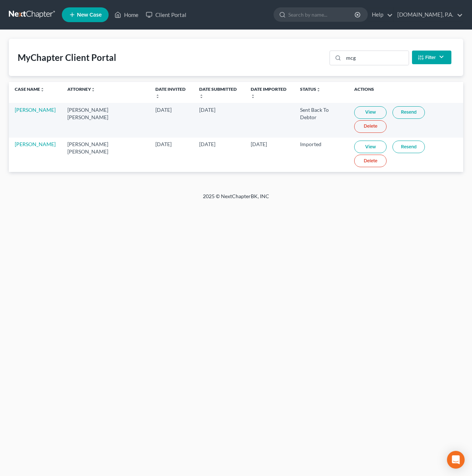  I want to click on a: Date Invitedunfold_more, so click(171, 92).